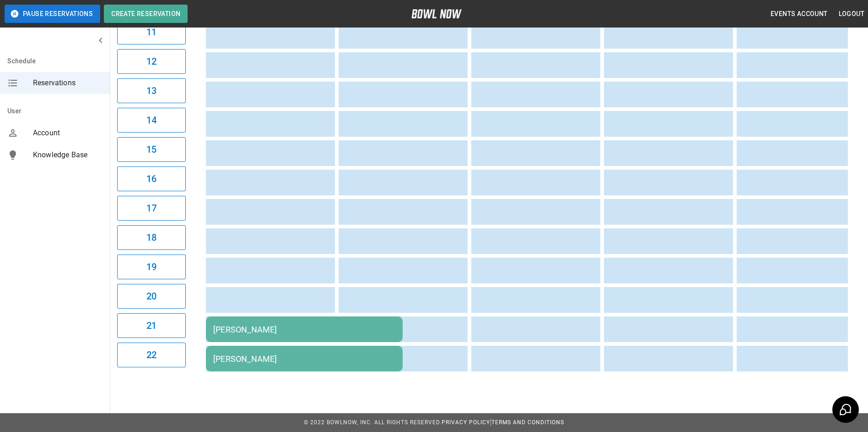 The width and height of the screenshot is (868, 432). I want to click on span: Reservations, so click(68, 82).